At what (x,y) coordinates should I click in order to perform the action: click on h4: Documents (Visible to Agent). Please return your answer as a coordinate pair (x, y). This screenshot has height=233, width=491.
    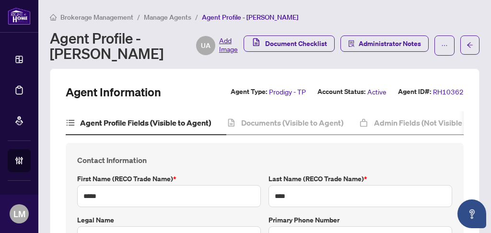
    Looking at the image, I should click on (292, 123).